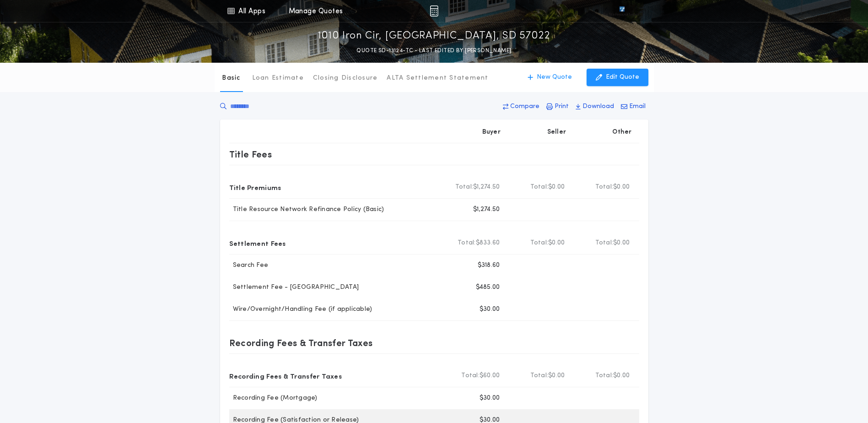 The width and height of the screenshot is (868, 423). Describe the element at coordinates (345, 79) in the screenshot. I see `p: Closing Disclosure` at that location.